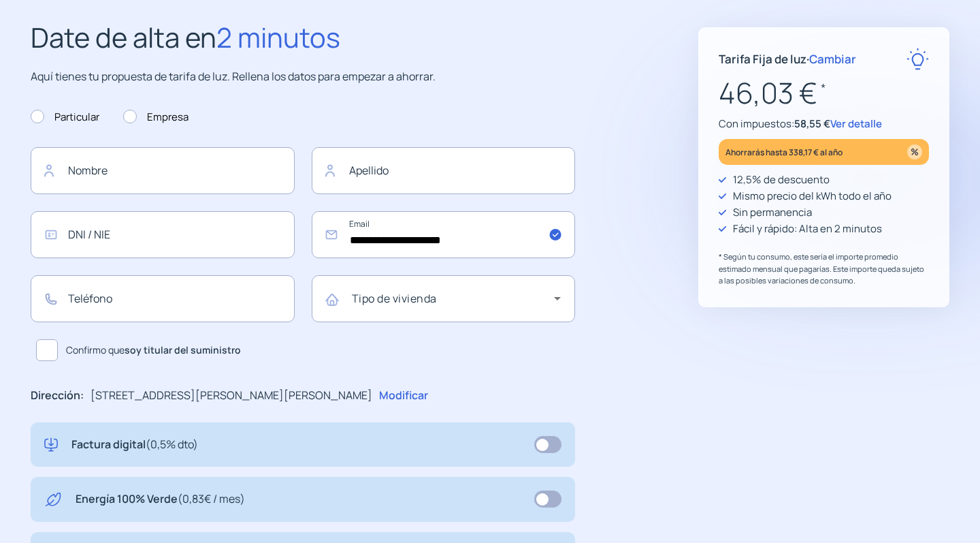  Describe the element at coordinates (211, 498) in the screenshot. I see `span: (0,83€ / mes)` at that location.